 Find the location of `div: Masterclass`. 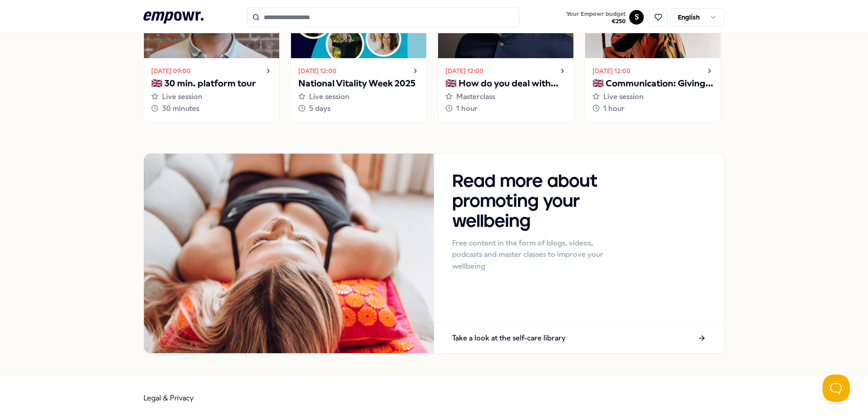

div: Masterclass is located at coordinates (506, 97).